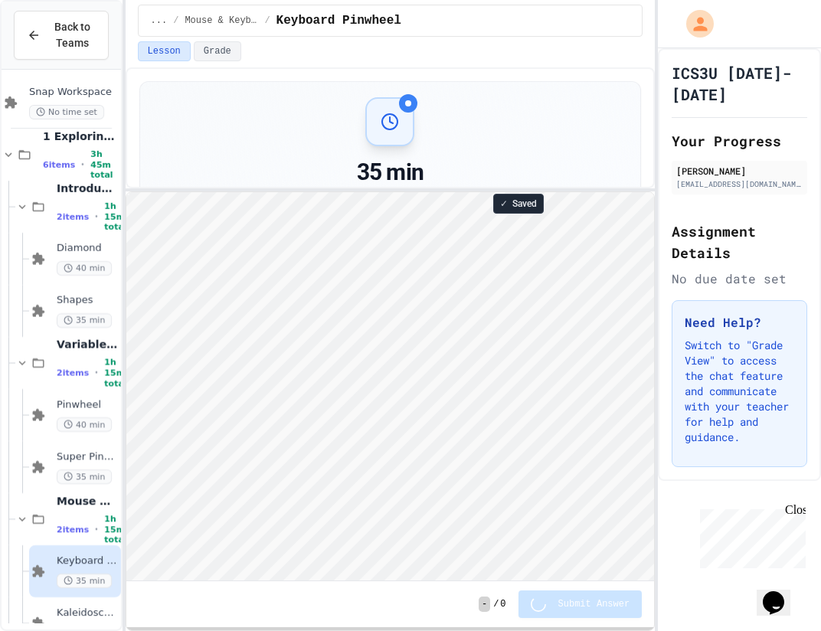 This screenshot has height=631, width=821. I want to click on span: 6 items, so click(59, 165).